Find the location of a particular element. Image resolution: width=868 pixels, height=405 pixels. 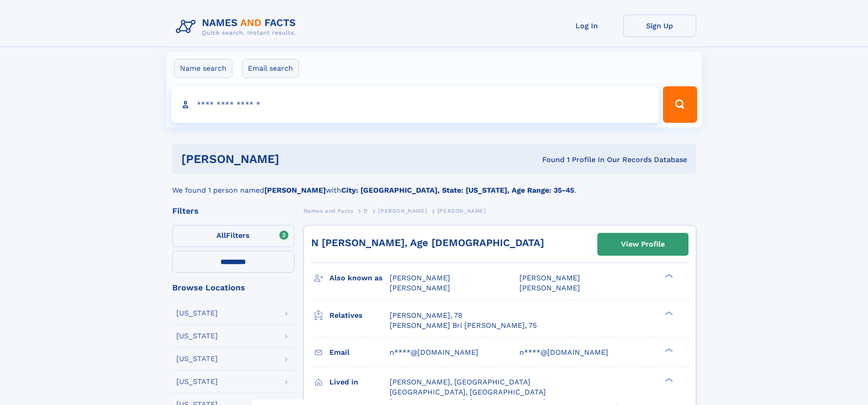

a: Log In is located at coordinates (587, 25).